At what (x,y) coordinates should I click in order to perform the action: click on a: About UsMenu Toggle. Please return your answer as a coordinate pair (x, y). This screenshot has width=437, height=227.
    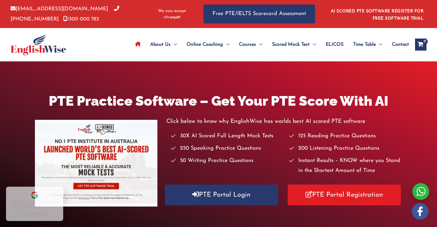
    Looking at the image, I should click on (164, 45).